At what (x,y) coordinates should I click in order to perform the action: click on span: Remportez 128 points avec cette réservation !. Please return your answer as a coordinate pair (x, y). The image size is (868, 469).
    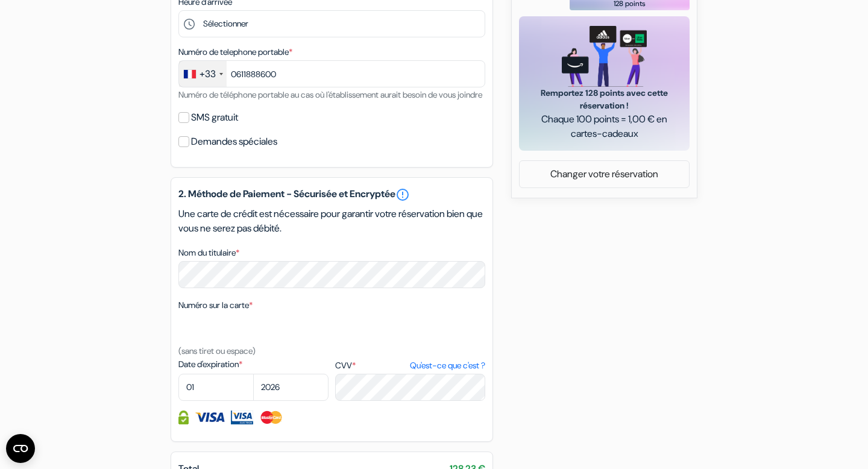
    Looking at the image, I should click on (604, 99).